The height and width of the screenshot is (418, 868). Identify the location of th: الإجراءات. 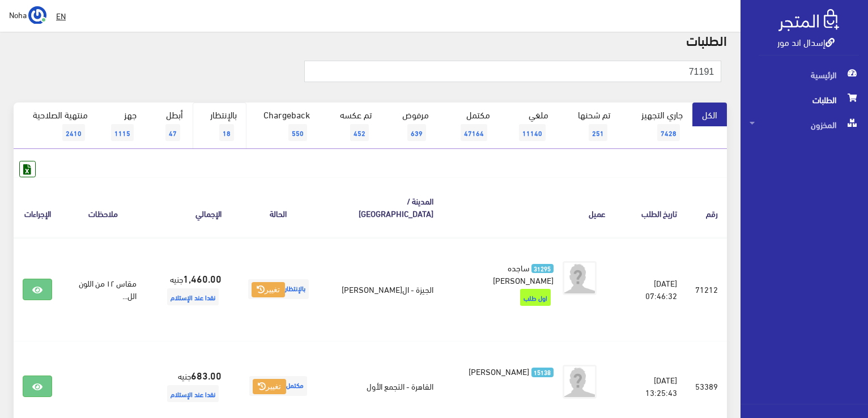
(38, 207).